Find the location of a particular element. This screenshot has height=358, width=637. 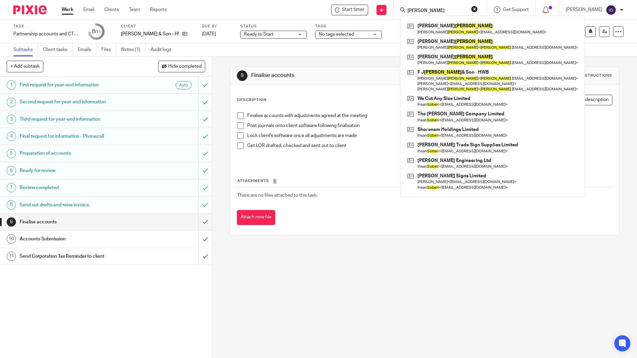

div: 11 is located at coordinates (11, 256).